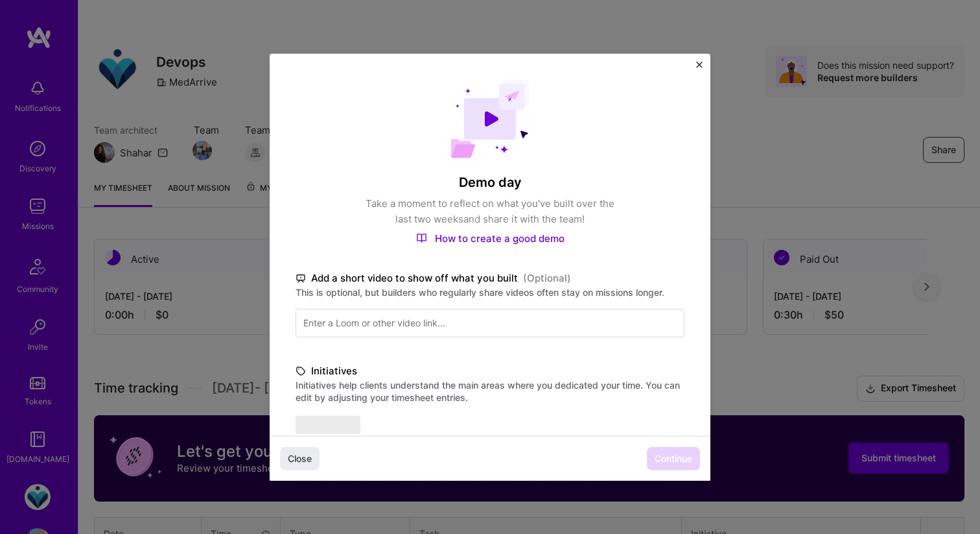 The image size is (980, 534). What do you see at coordinates (490, 322) in the screenshot?
I see `input: Enter a Loom or other video link...` at bounding box center [490, 322].